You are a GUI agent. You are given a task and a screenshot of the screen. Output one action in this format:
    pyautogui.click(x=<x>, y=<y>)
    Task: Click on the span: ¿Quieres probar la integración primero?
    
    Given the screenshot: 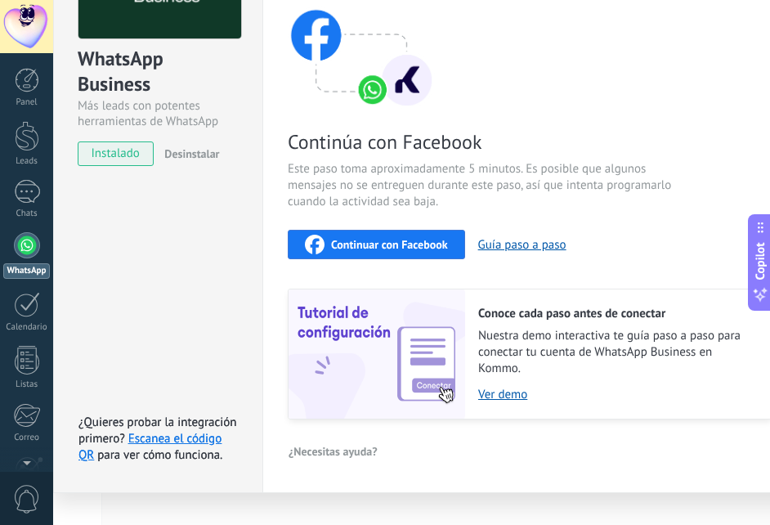 What is the action you would take?
    pyautogui.click(x=158, y=430)
    